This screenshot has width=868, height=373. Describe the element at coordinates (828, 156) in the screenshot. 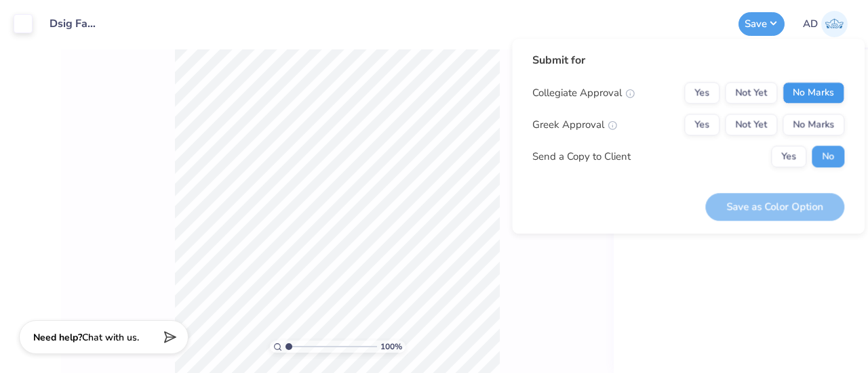

I see `button: No` at that location.